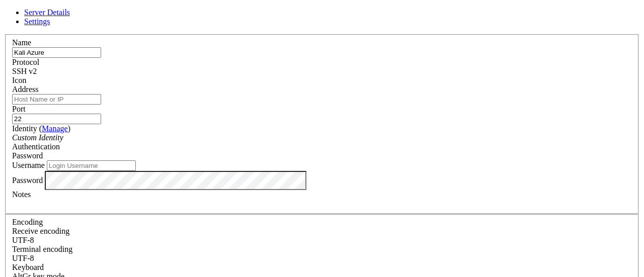 This screenshot has height=277, width=644. What do you see at coordinates (91, 165) in the screenshot?
I see `input: Login Username` at bounding box center [91, 165].